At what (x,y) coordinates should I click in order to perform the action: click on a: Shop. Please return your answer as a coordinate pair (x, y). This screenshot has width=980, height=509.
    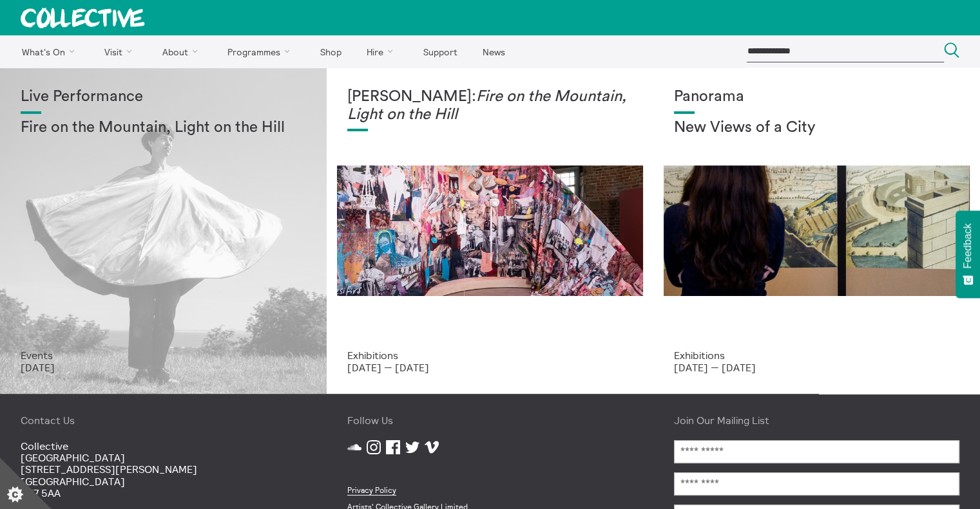
    Looking at the image, I should click on (330, 52).